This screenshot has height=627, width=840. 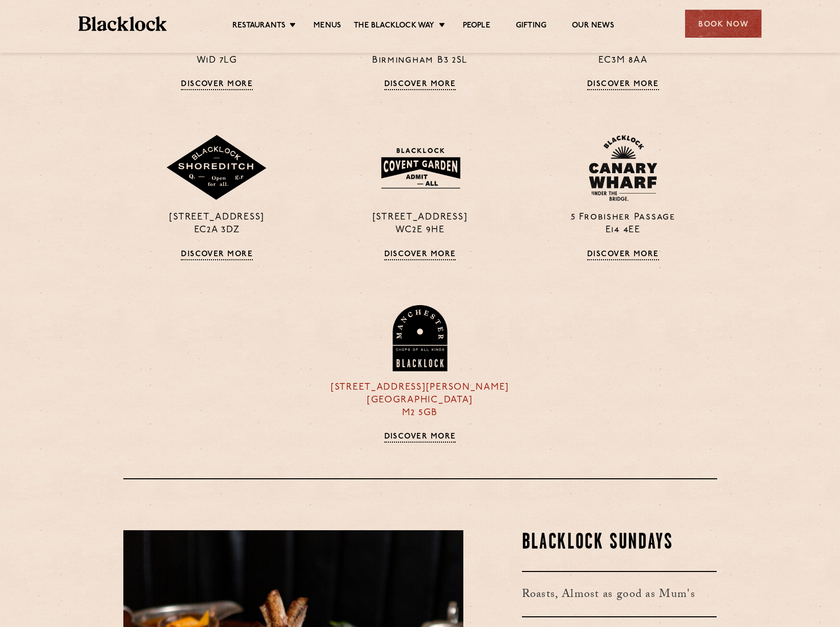 I want to click on img: BL_Textured_Logo-footer-cropped.svg, so click(x=122, y=23).